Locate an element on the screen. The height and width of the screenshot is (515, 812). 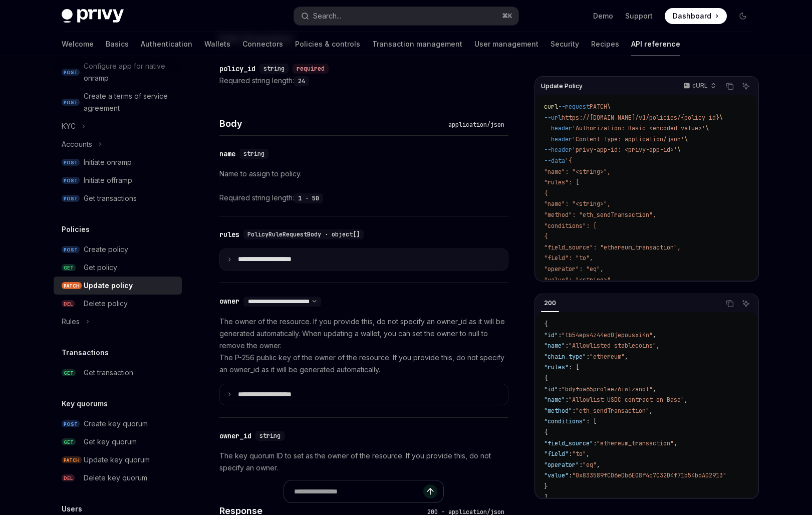
span: 'Content-Type: application/json' is located at coordinates (628, 139).